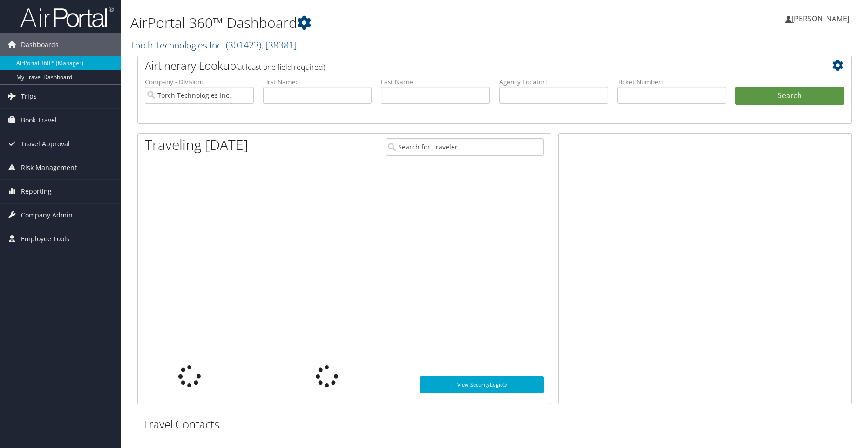  What do you see at coordinates (482, 385) in the screenshot?
I see `a: View SecurityLogic®` at bounding box center [482, 385].